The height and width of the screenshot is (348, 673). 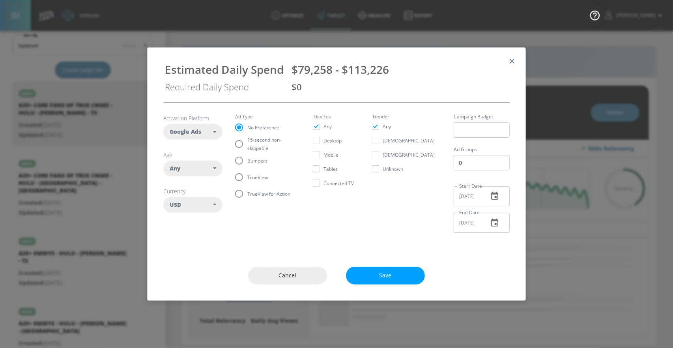 What do you see at coordinates (193, 155) in the screenshot?
I see `h6: Age` at bounding box center [193, 155].